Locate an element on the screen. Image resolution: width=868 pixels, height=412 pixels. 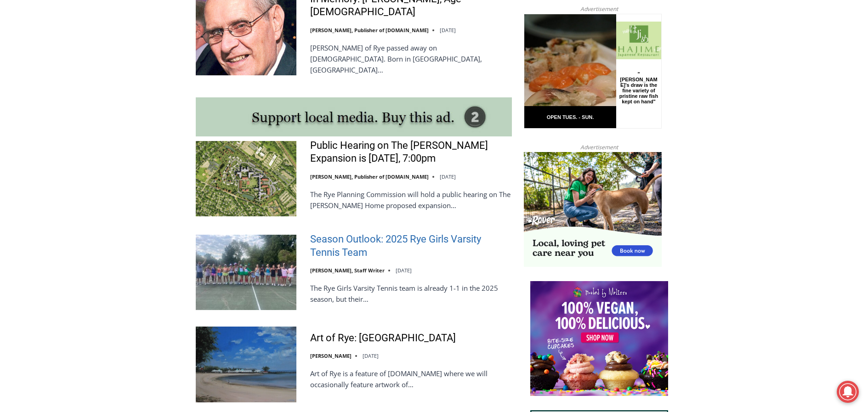
a: Season Outlook: 2025 Rye Girls Varsity Tennis Team is located at coordinates (410, 246).